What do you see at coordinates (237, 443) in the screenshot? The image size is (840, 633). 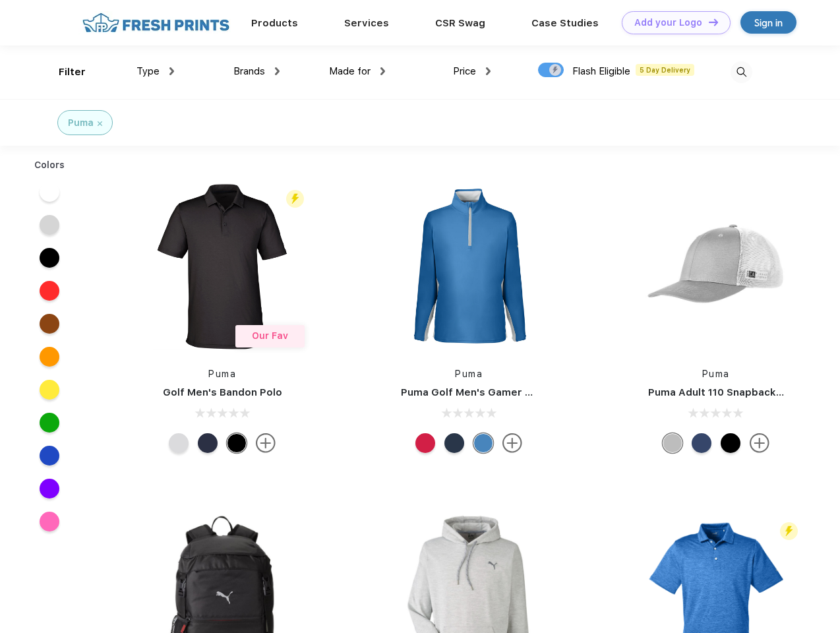 I see `div: Puma Black` at bounding box center [237, 443].